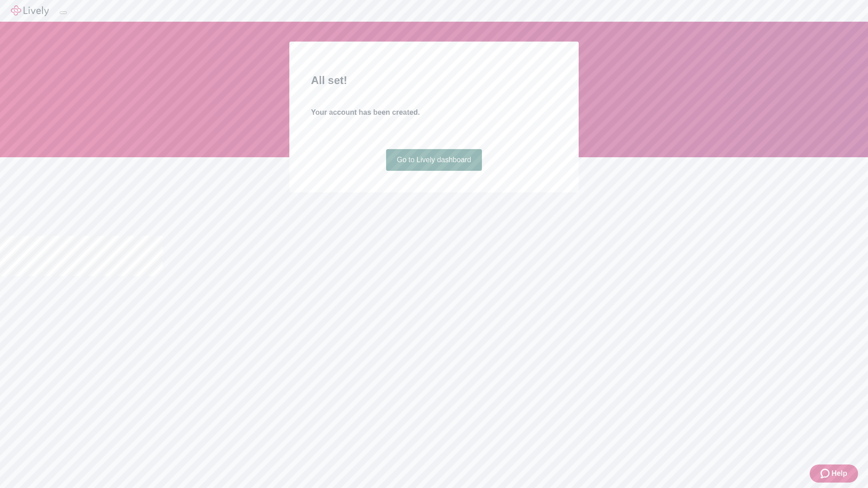 The image size is (868, 488). What do you see at coordinates (826, 474) in the screenshot?
I see `svg: Zendesk support icon` at bounding box center [826, 474].